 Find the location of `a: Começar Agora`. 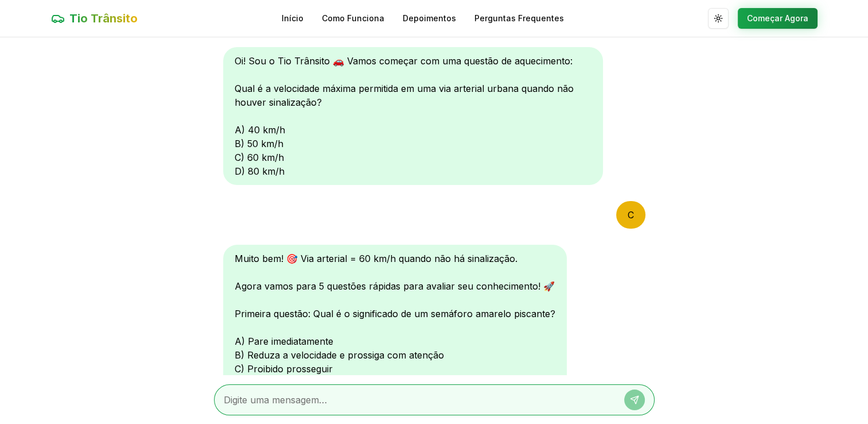

a: Começar Agora is located at coordinates (777, 18).